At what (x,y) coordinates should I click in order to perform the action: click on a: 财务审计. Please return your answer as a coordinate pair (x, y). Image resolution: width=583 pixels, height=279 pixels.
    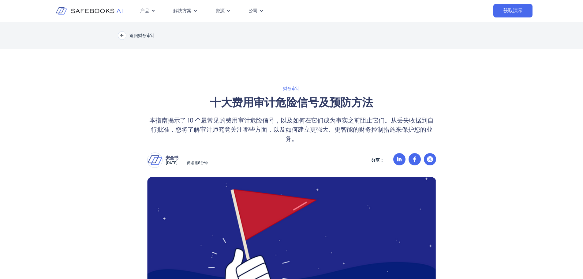
    Looking at the image, I should click on (292, 88).